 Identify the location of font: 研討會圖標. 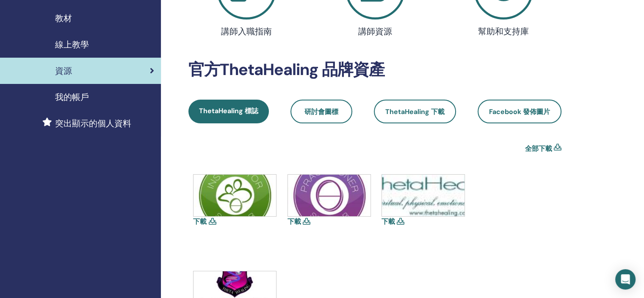
(321, 111).